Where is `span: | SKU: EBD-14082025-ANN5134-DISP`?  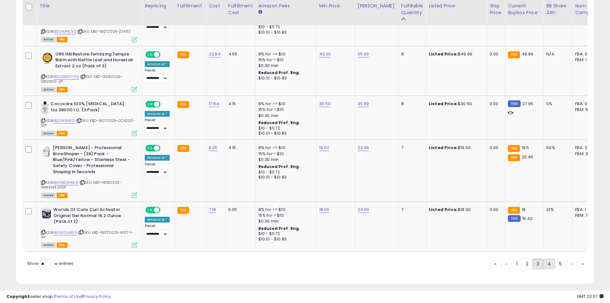
span: | SKU: EBD-14082025-ANN5134-DISP is located at coordinates (81, 184).